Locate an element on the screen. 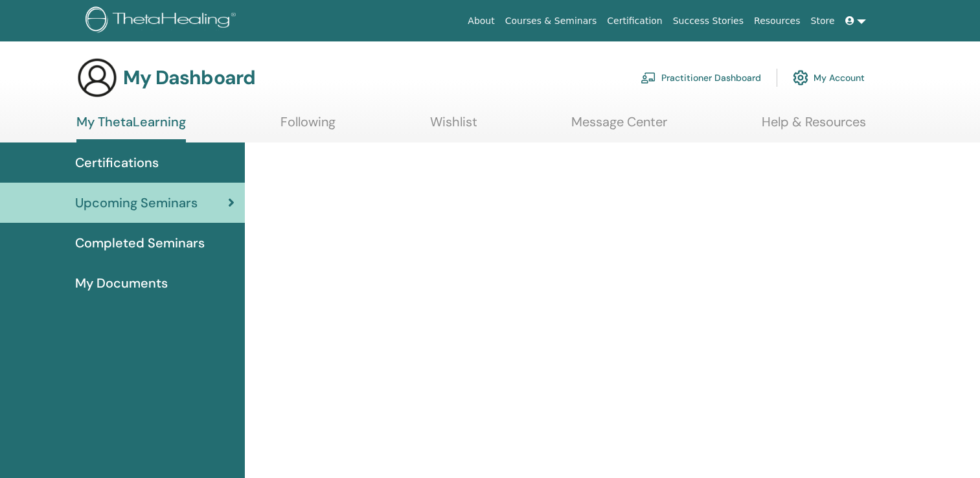 The height and width of the screenshot is (478, 980). span: Upcoming Seminars is located at coordinates (136, 203).